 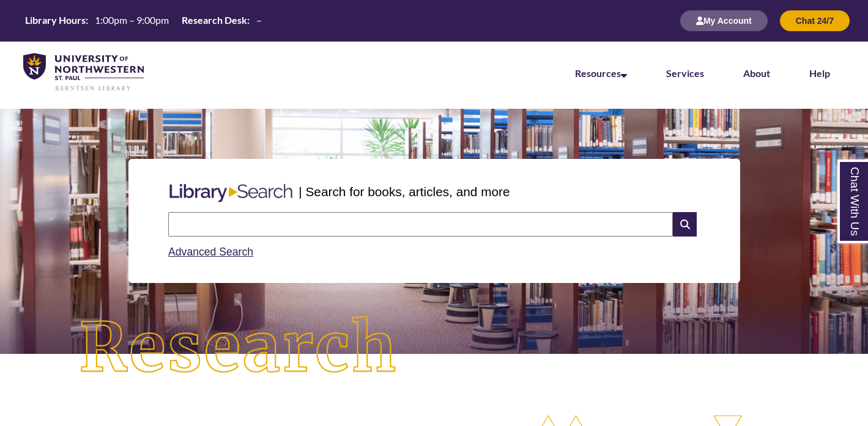 What do you see at coordinates (214, 20) in the screenshot?
I see `th: Research Desk:` at bounding box center [214, 20].